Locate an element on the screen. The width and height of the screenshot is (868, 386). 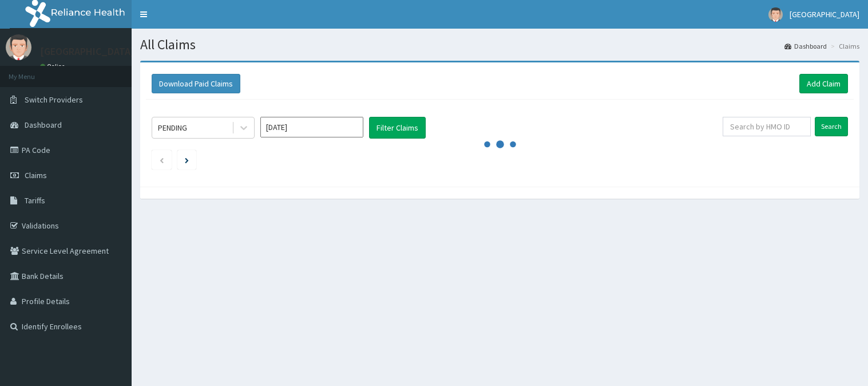
button: Filter Claims is located at coordinates (397, 128).